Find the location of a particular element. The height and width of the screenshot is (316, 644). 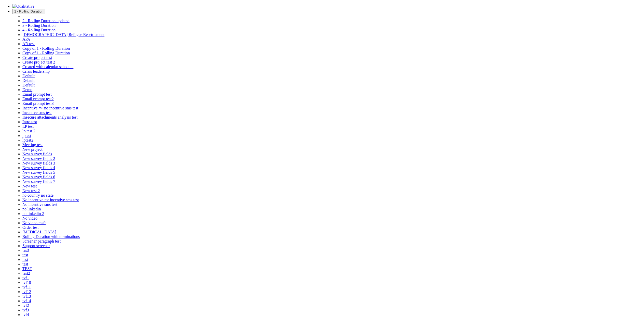

span: test2 is located at coordinates (26, 273).